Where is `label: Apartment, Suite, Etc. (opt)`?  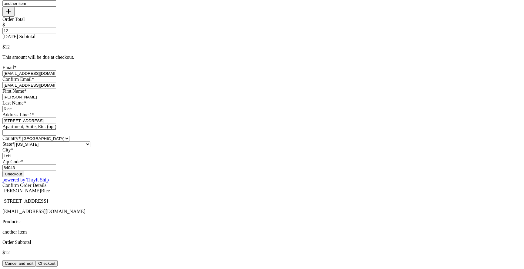 label: Apartment, Suite, Etc. (opt) is located at coordinates (29, 127).